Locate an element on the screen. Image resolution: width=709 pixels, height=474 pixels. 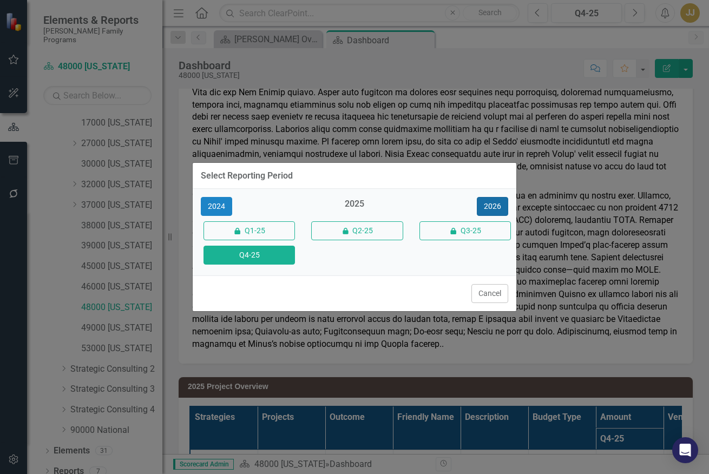
button: Cancel is located at coordinates (490, 293).